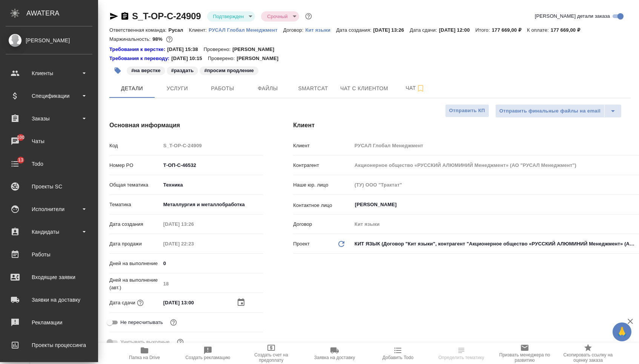  Describe the element at coordinates (49, 254) in the screenshot. I see `a: Работы` at that location.